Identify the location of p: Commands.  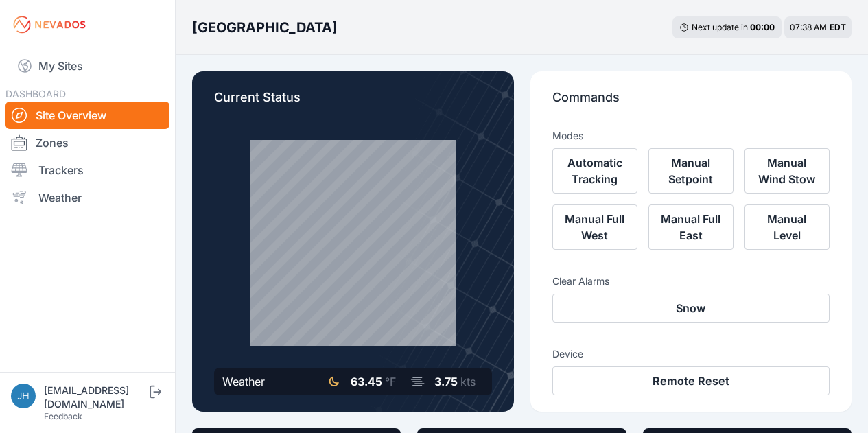
(691, 103).